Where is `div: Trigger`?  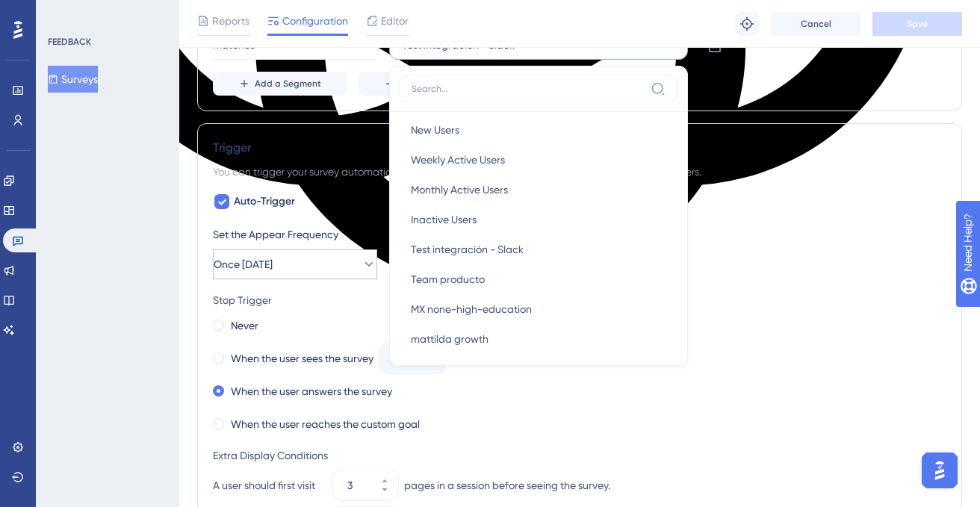
div: Trigger is located at coordinates (580, 148).